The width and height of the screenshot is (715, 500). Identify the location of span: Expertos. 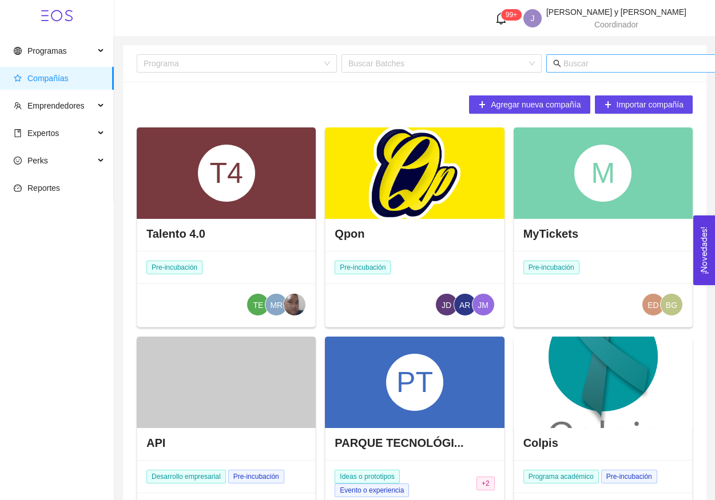
(43, 133).